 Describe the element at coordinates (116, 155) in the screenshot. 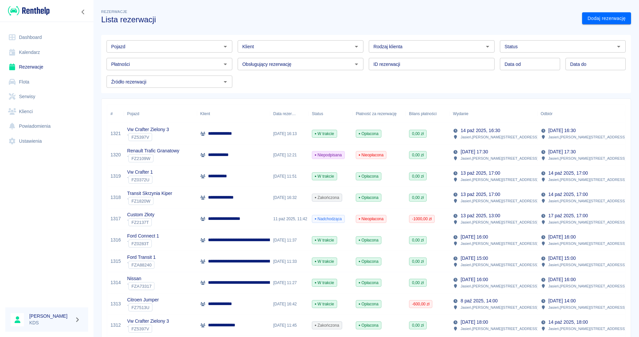

I see `a: 1320` at that location.